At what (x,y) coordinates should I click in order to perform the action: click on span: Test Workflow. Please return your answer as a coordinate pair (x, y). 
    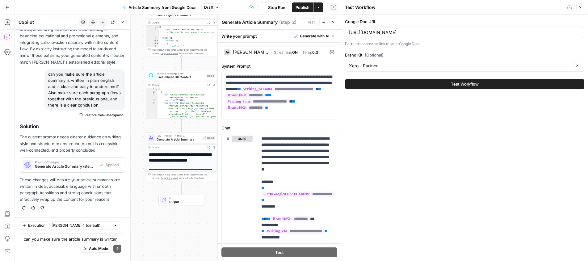
    Looking at the image, I should click on (465, 84).